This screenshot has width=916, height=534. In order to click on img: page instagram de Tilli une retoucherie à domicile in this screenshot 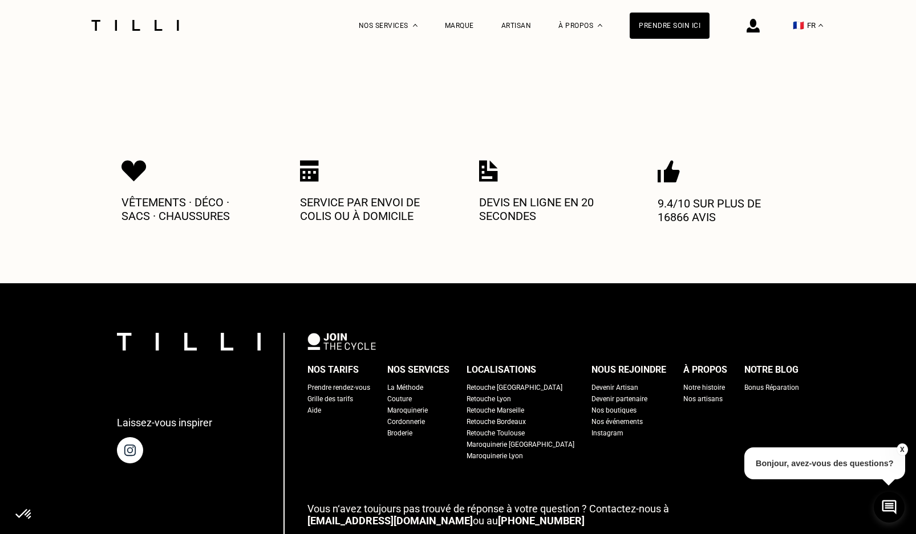, I will do `click(130, 451)`.